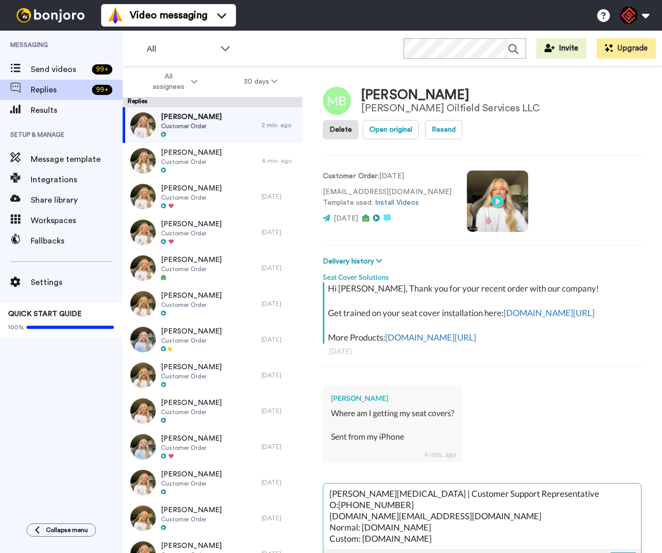 The height and width of the screenshot is (553, 662). What do you see at coordinates (143, 125) in the screenshot?
I see `img: 89d5d4df-7ea6-4d46-a9db-72cb097bfedb-thumb.jpg` at bounding box center [143, 125].